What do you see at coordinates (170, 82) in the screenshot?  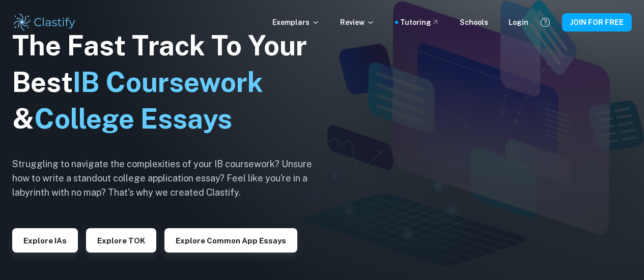 I see `h1: The Fast Track To Your Best &` at bounding box center [170, 82].